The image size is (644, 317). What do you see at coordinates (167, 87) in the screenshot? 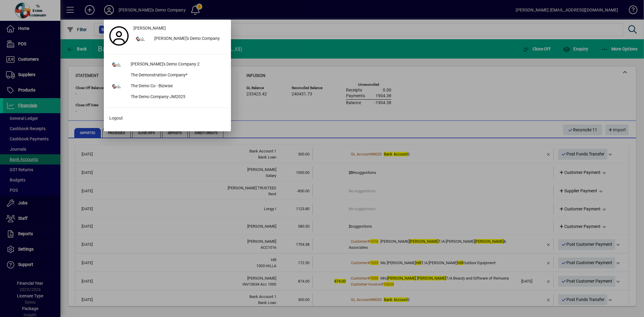
I see `button: The Demo Co - Bizwise` at bounding box center [167, 87].